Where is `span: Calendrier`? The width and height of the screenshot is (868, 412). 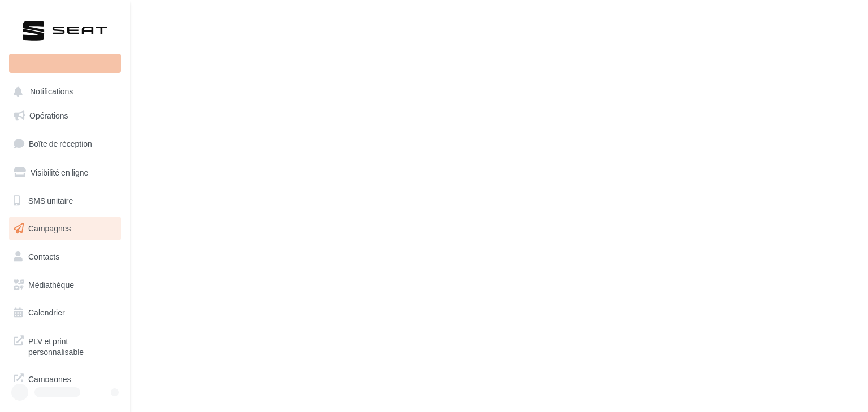
span: Calendrier is located at coordinates (46, 312).